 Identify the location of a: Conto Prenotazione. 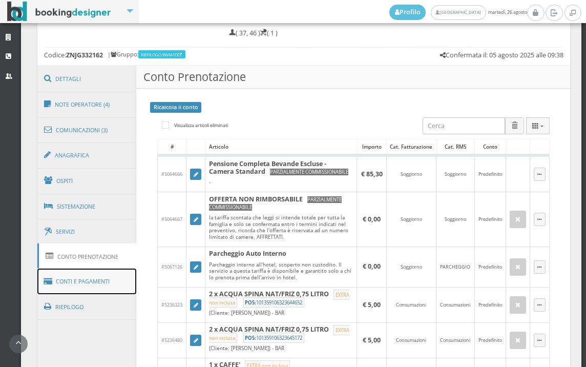
(87, 256).